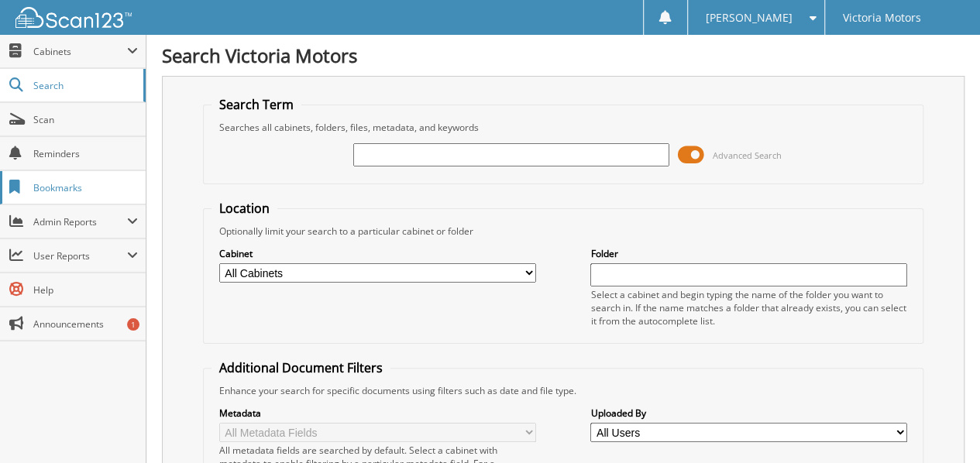 The height and width of the screenshot is (463, 980). What do you see at coordinates (85, 324) in the screenshot?
I see `span: Announcements` at bounding box center [85, 324].